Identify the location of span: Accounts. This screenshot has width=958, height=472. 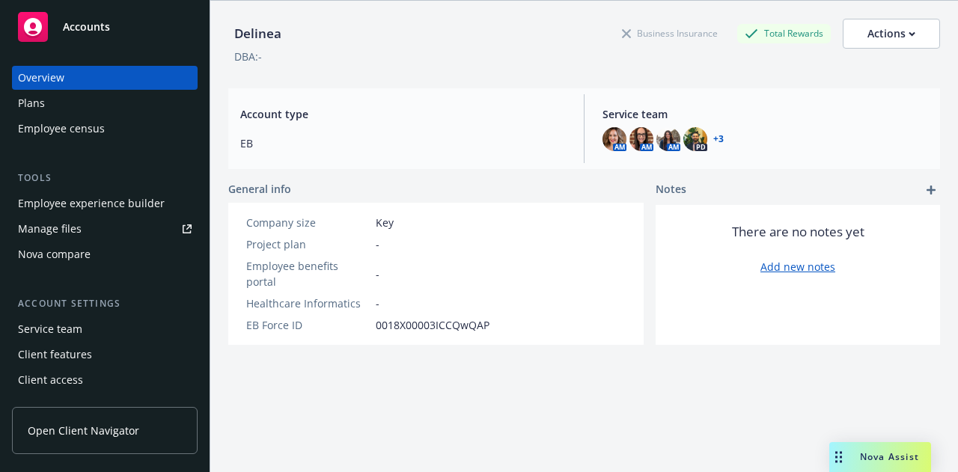
(86, 27).